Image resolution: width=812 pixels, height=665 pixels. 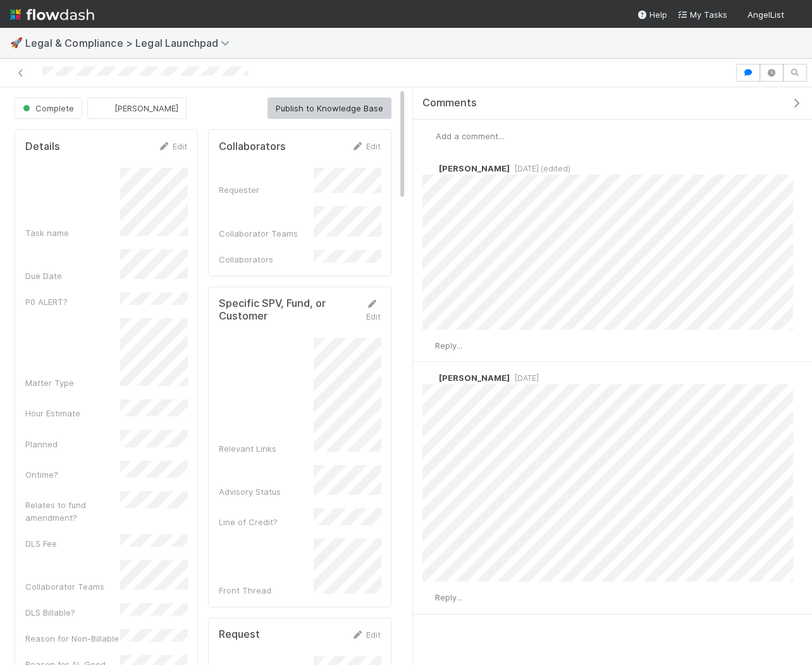 What do you see at coordinates (652, 14) in the screenshot?
I see `div: Help` at bounding box center [652, 14].